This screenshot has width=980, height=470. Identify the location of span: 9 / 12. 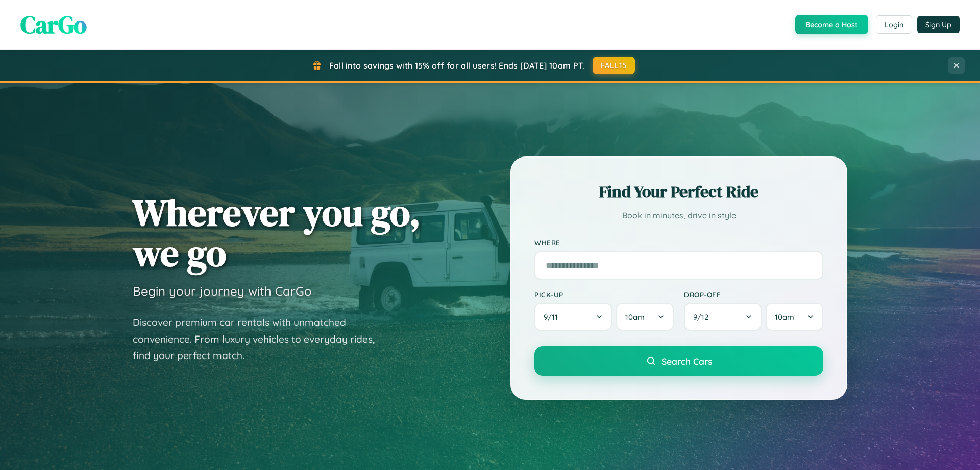
(703, 316).